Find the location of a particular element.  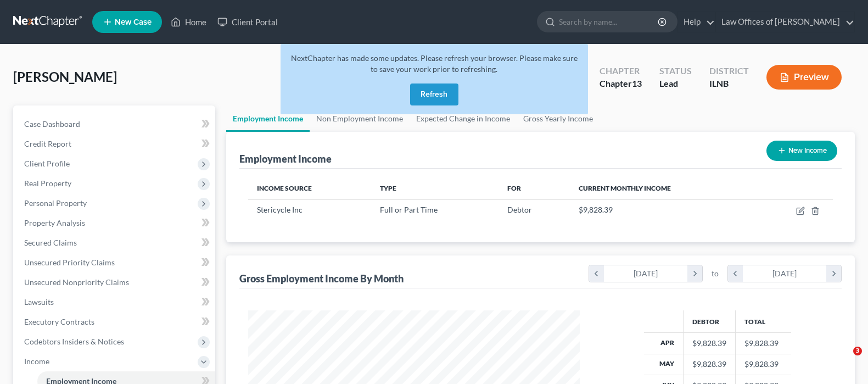

a: Home is located at coordinates (188, 22).